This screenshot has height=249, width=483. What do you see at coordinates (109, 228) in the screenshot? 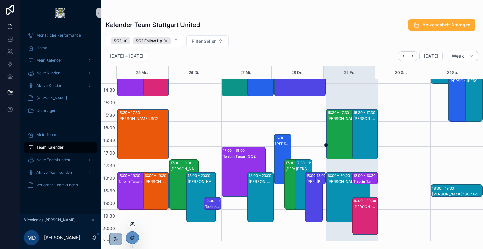
I see `span: 20:00` at bounding box center [109, 228].